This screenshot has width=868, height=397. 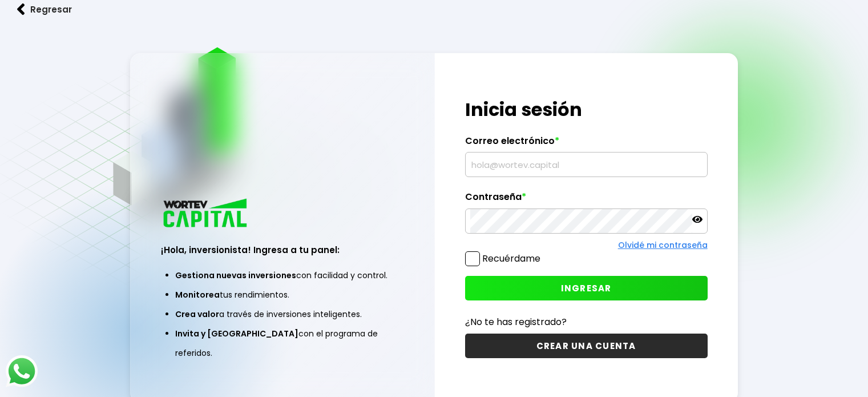 I want to click on label: Correo electrónico, so click(x=587, y=144).